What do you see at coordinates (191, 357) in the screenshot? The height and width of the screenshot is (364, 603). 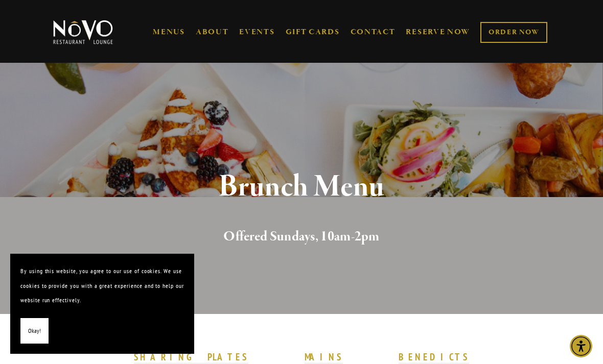 I see `strong: SHARING PLATES` at bounding box center [191, 357].